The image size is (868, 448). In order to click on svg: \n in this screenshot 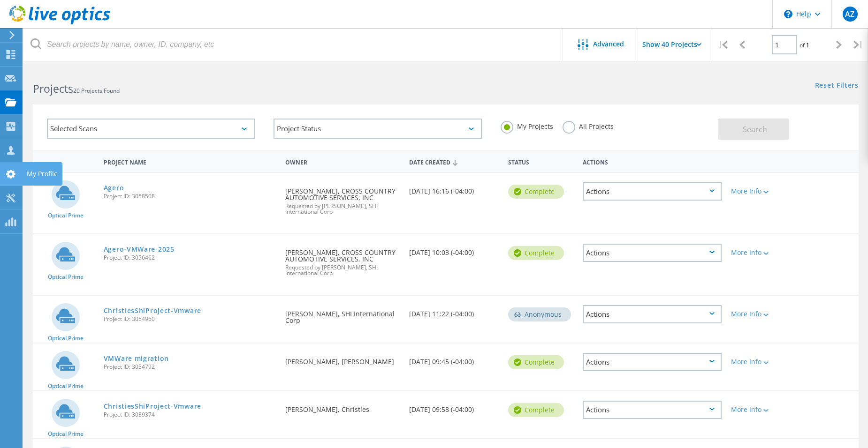, I will do `click(788, 14)`.